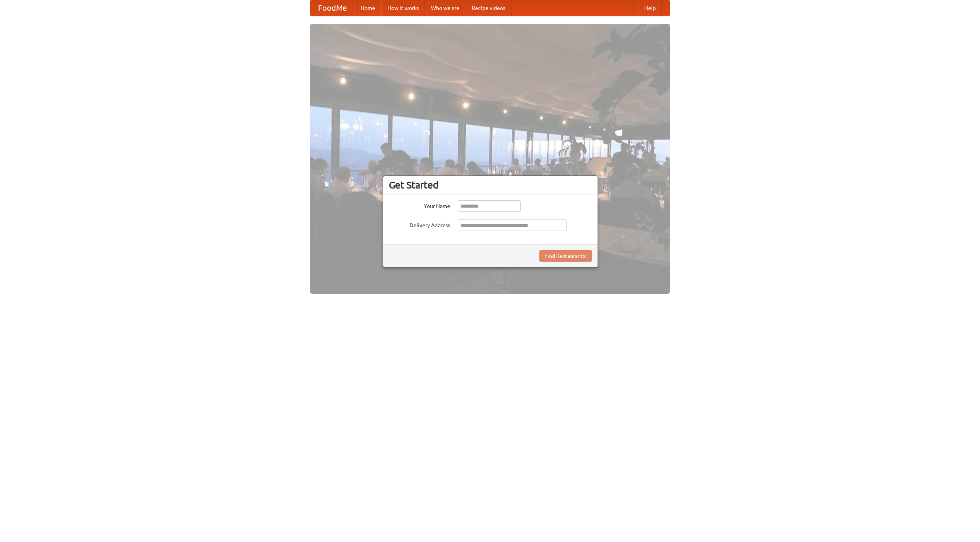 The image size is (980, 542). I want to click on label: Your Name, so click(419, 205).